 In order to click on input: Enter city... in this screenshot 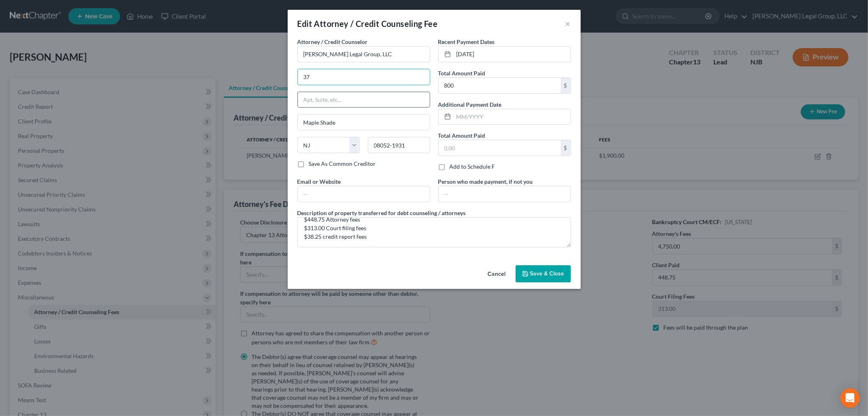, I will do `click(364, 122)`.